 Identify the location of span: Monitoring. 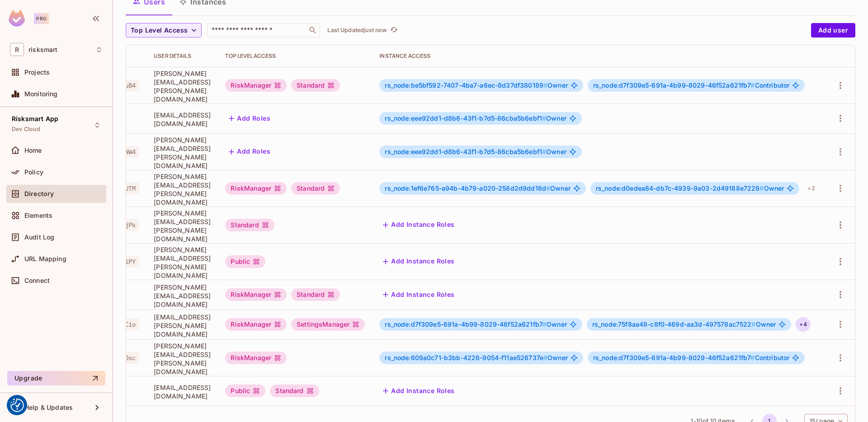
(41, 94).